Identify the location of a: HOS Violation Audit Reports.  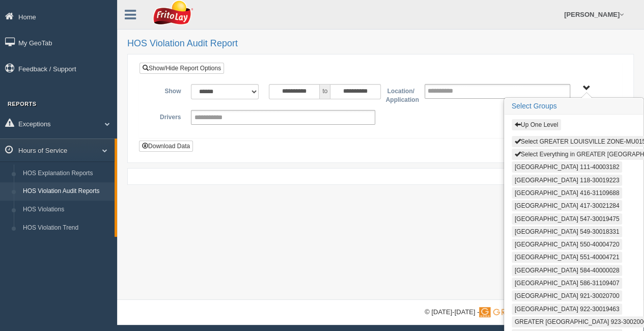
(66, 192).